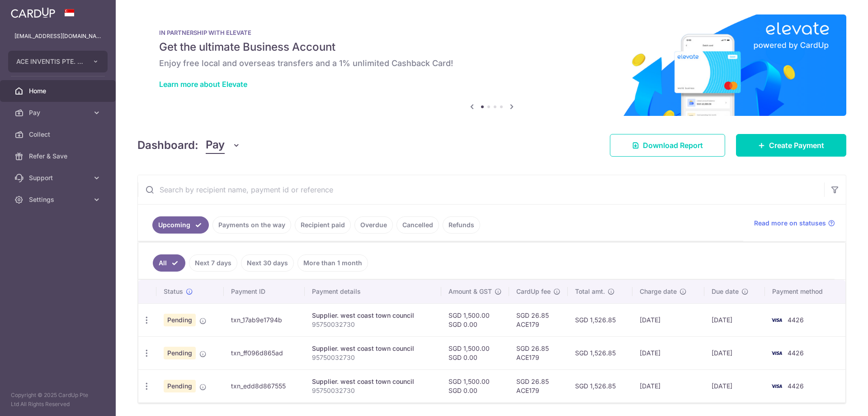 Image resolution: width=868 pixels, height=416 pixels. I want to click on button: ACE INVENTIS PTE. LTD., so click(58, 61).